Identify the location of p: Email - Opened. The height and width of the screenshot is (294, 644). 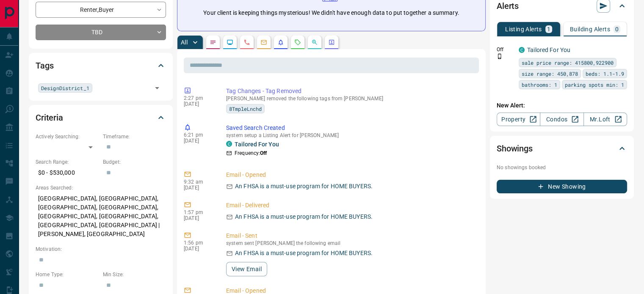
(351, 175).